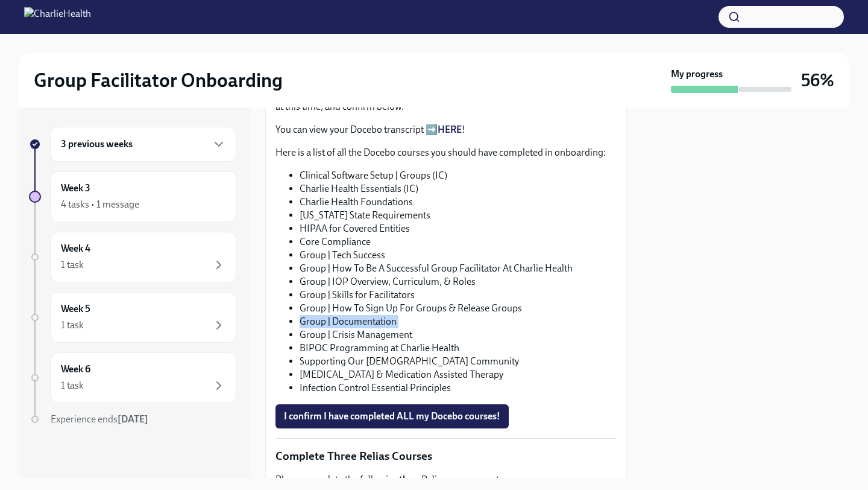 The width and height of the screenshot is (868, 490). What do you see at coordinates (158, 81) in the screenshot?
I see `h2: Group Facilitator Onboarding` at bounding box center [158, 81].